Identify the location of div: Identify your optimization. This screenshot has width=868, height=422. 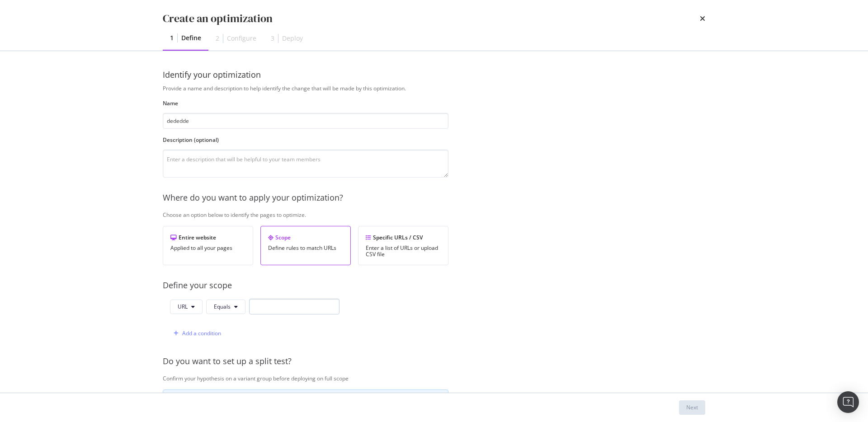
(434, 75).